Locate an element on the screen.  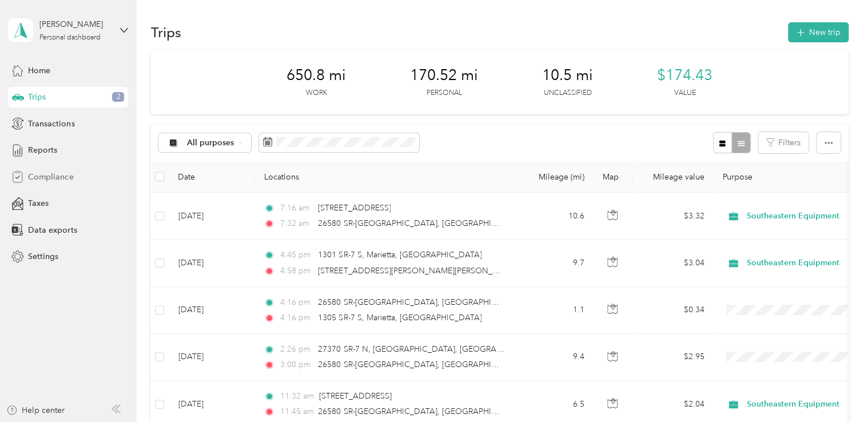
span: 2:26 pm is located at coordinates (296, 350).